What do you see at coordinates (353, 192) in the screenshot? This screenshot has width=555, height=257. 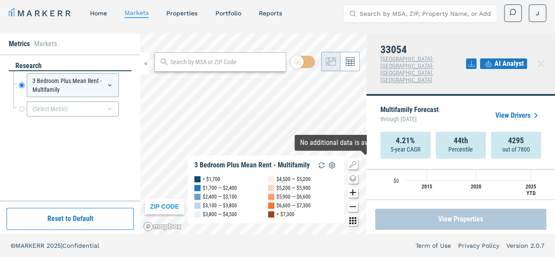 I see `button: Zoom in map button` at bounding box center [353, 192].